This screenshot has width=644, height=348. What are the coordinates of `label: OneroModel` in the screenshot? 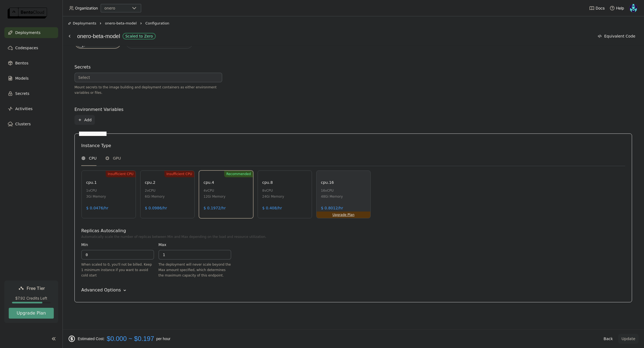 It's located at (93, 133).